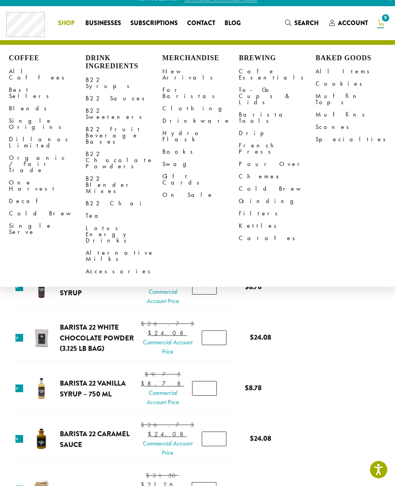 The height and width of the screenshot is (486, 395). What do you see at coordinates (201, 136) in the screenshot?
I see `a: Hydro Flask` at bounding box center [201, 136].